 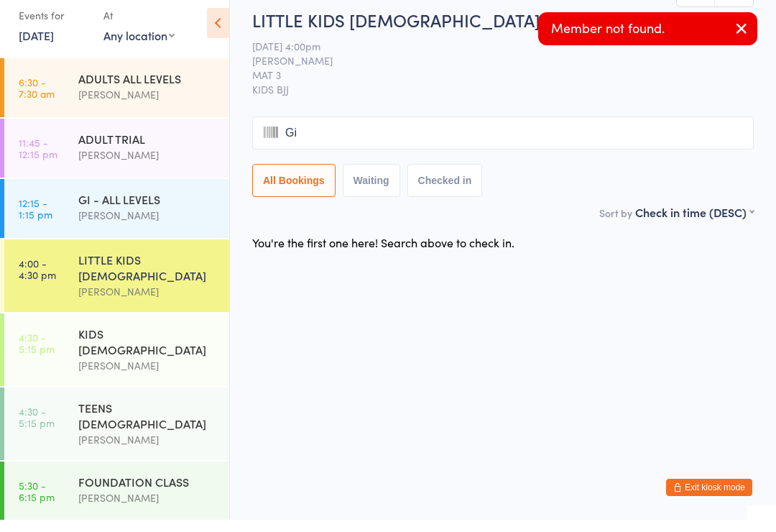 What do you see at coordinates (616, 225) in the screenshot?
I see `label: Sort by` at bounding box center [616, 225].